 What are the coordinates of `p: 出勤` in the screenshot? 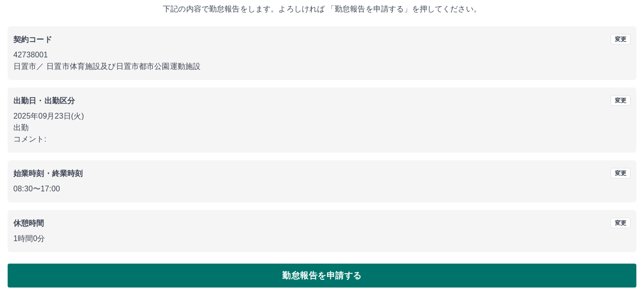 It's located at (322, 128).